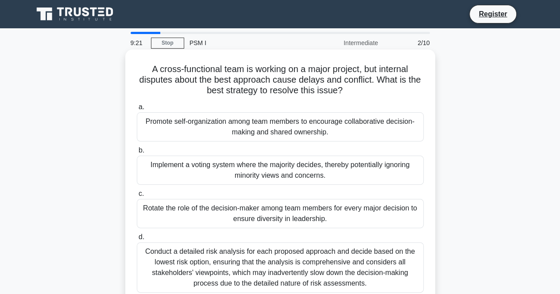 The width and height of the screenshot is (560, 294). What do you see at coordinates (492, 14) in the screenshot?
I see `a: Register` at bounding box center [492, 14].